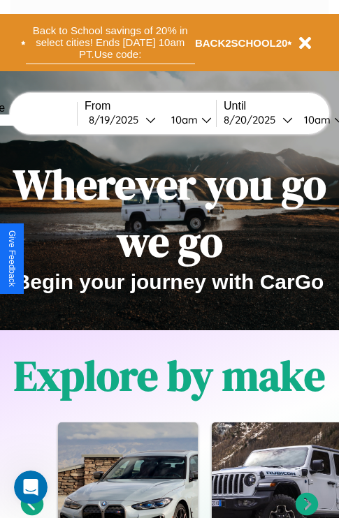 This screenshot has height=518, width=339. Describe the element at coordinates (188, 119) in the screenshot. I see `button: 10am` at that location.